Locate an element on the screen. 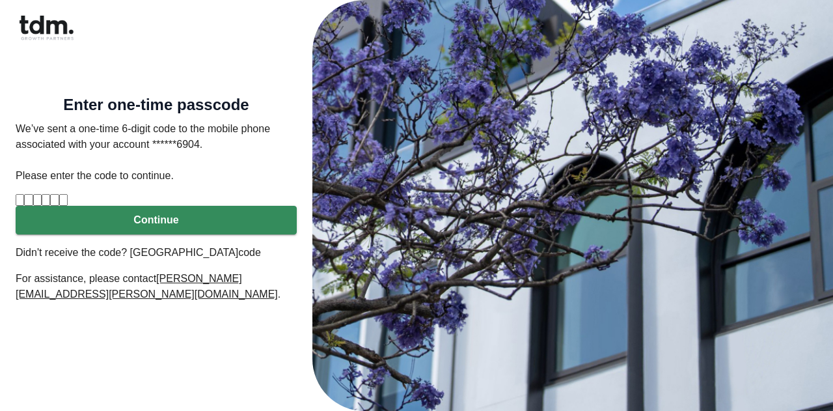  h5: Enter one-time passcode is located at coordinates (156, 105).